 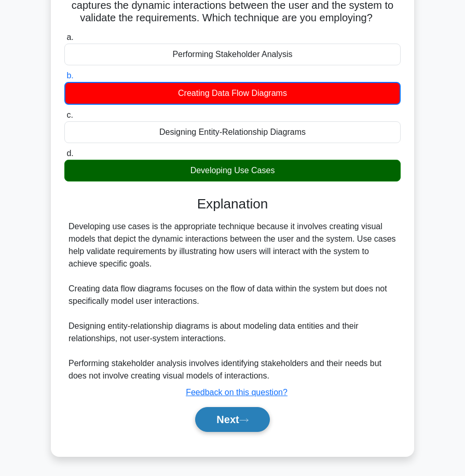 I want to click on div: Developing use cases is the appropriate technique because it involves creating visual models that..., so click(x=232, y=301).